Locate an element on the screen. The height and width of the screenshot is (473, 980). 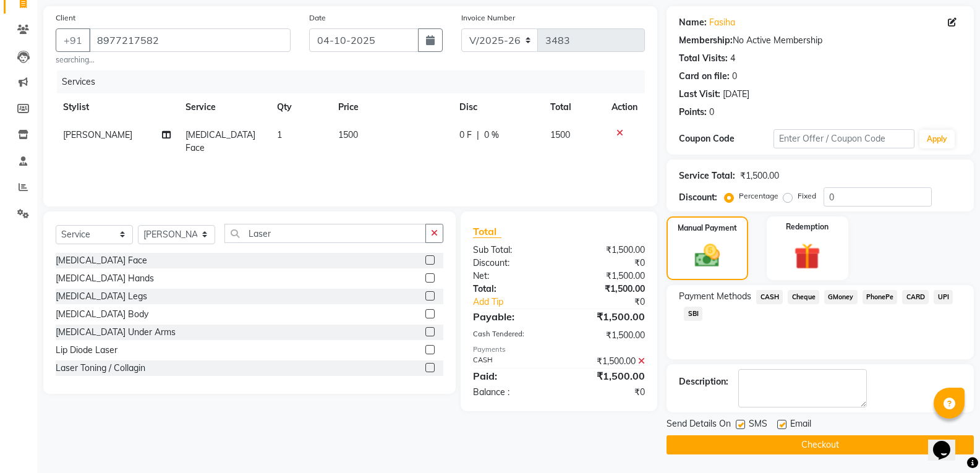
th: Action is located at coordinates (625, 107).